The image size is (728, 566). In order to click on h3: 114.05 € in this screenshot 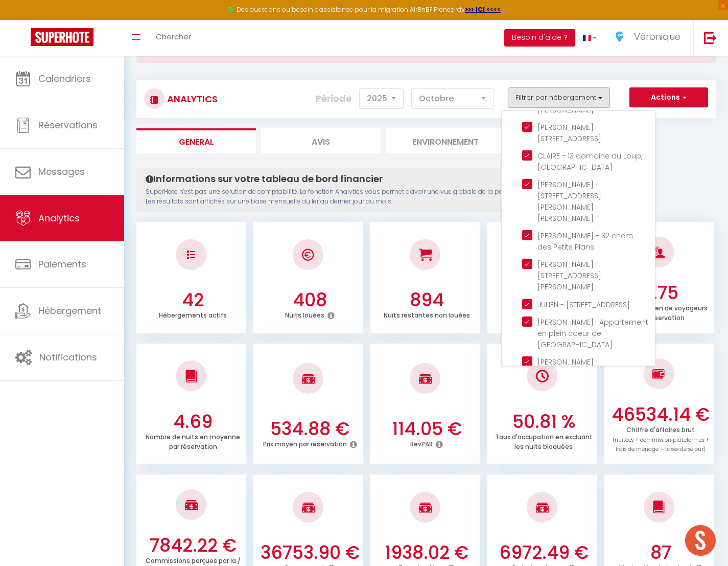, I will do `click(427, 429)`.